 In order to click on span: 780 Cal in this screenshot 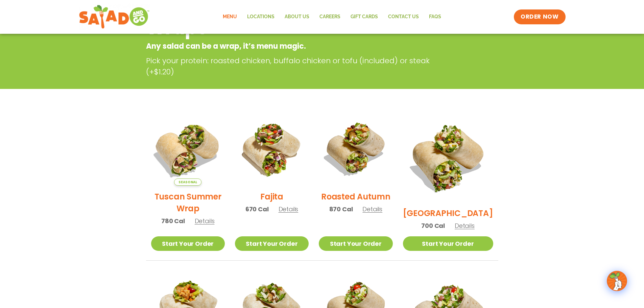, I will do `click(173, 221)`.